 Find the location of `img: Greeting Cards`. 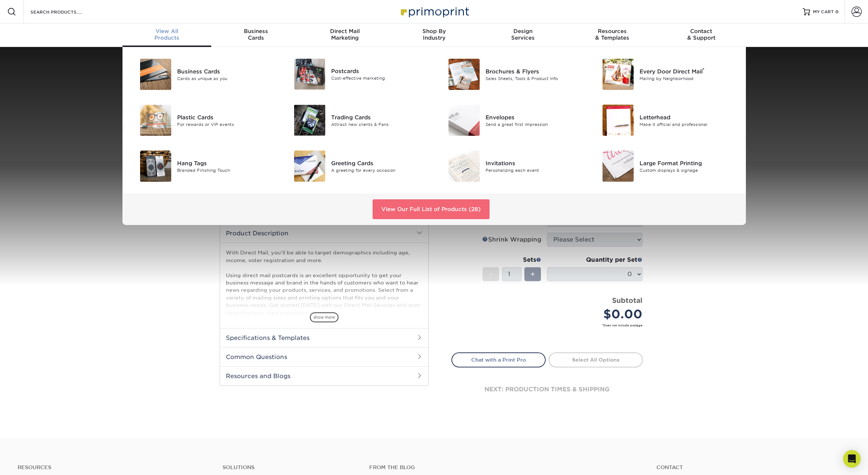

img: Greeting Cards is located at coordinates (309, 166).